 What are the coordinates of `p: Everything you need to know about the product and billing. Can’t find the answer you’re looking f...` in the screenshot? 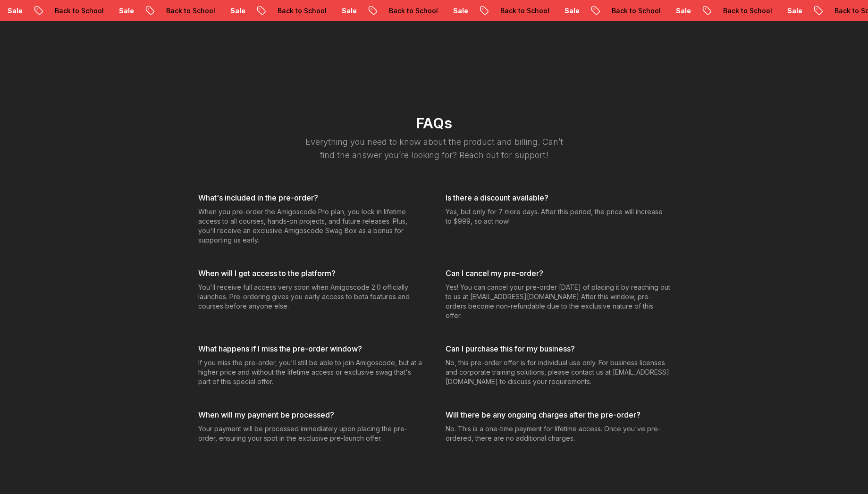 It's located at (434, 149).